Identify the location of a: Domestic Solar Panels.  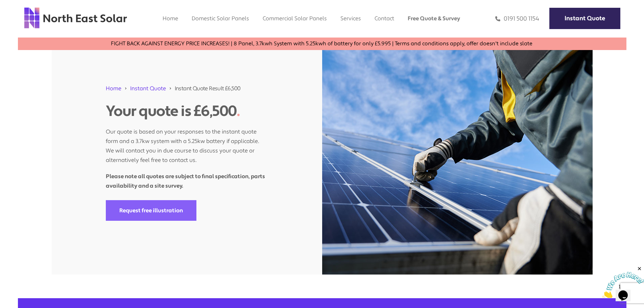
(221, 18).